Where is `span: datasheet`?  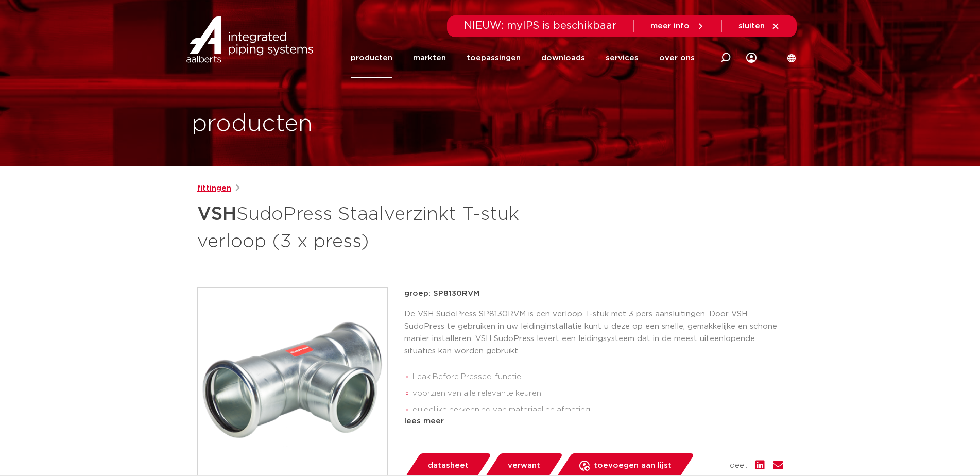 span: datasheet is located at coordinates (448, 466).